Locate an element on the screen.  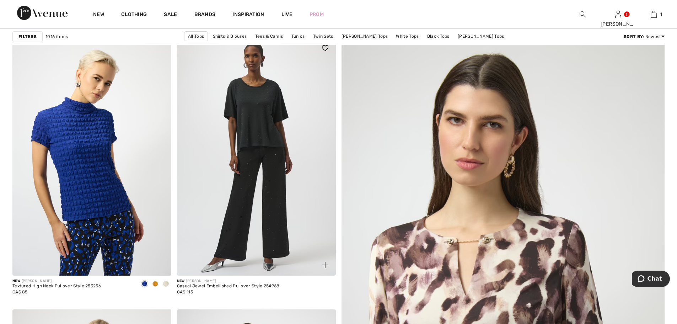
strong: Filters is located at coordinates (27, 37).